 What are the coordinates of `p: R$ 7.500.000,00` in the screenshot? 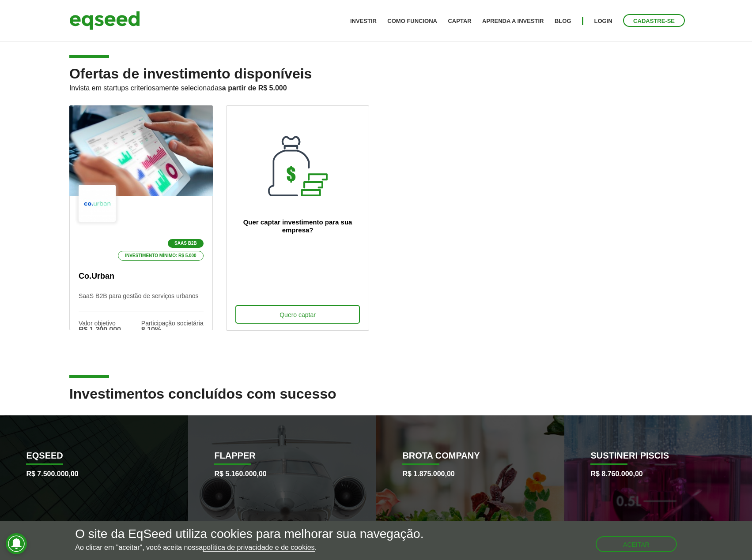 It's located at (87, 473).